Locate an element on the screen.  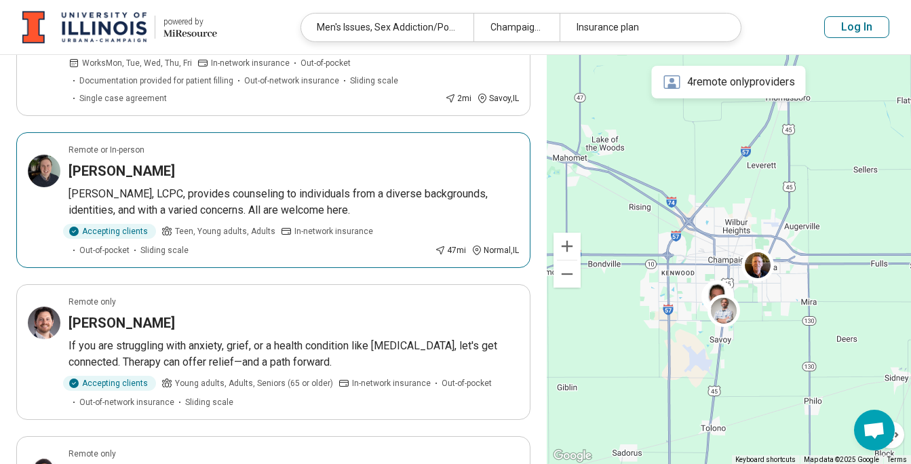
div: powered by is located at coordinates (190, 22).